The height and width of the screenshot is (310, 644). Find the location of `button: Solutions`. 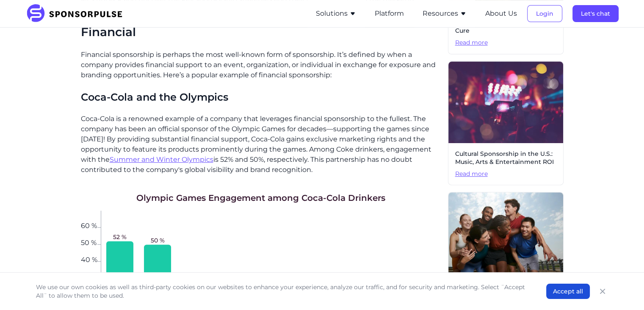

button: Solutions is located at coordinates (336, 14).